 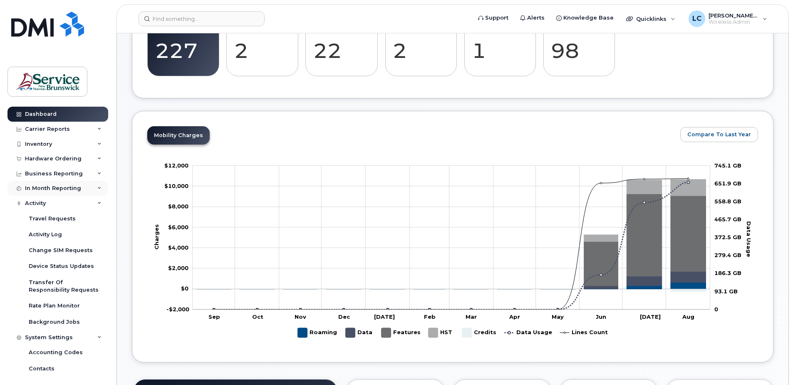 I want to click on tspan: 186.3 GB, so click(x=728, y=273).